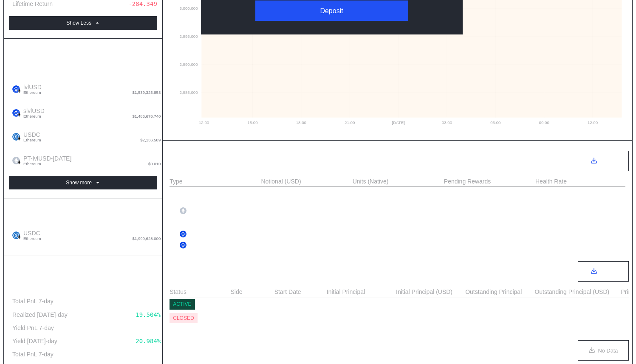 Image resolution: width=636 pixels, height=364 pixels. What do you see at coordinates (189, 92) in the screenshot?
I see `text: 2,985,000` at bounding box center [189, 92].